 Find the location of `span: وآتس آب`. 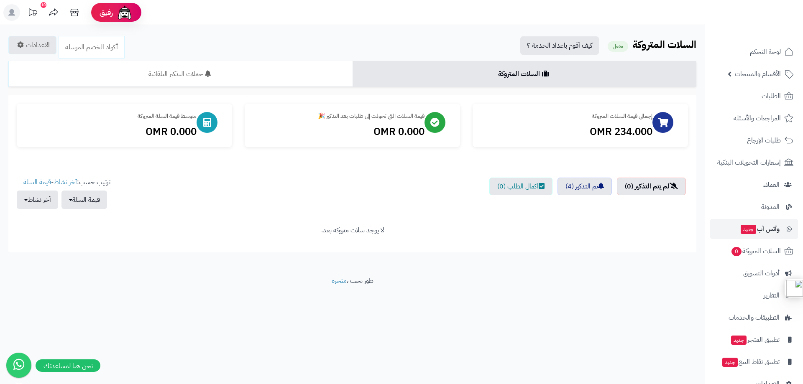

span: وآتس آب is located at coordinates (760, 229).